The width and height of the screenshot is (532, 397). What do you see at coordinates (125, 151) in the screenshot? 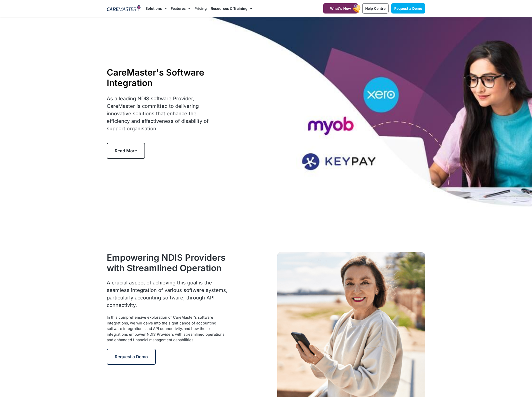
I see `a: Read More` at bounding box center [125, 151].